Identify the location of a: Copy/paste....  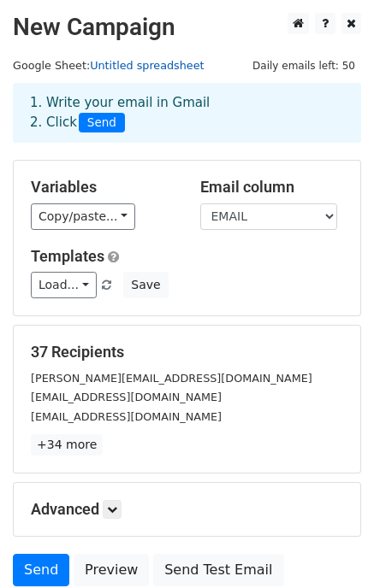
(83, 216).